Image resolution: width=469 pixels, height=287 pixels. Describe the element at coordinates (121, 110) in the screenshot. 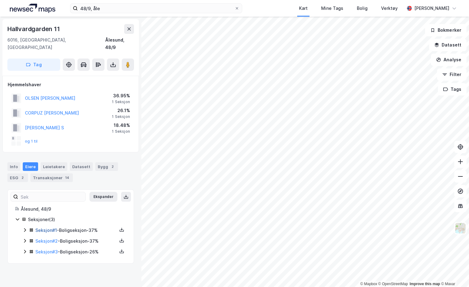

I see `div: 26.1%` at that location.